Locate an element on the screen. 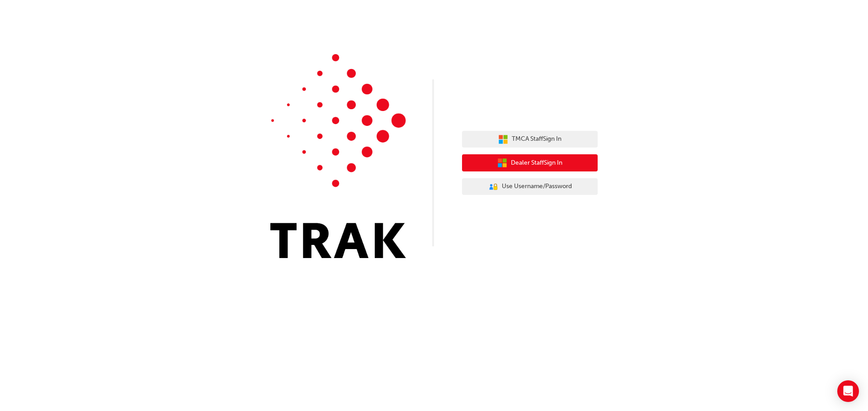  button: Use Username/Password is located at coordinates (530, 187).